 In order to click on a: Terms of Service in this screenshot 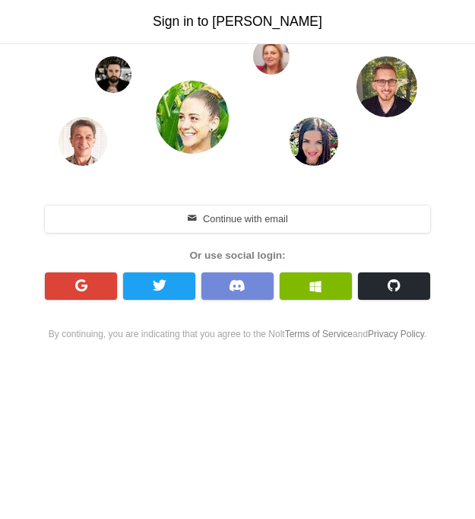, I will do `click(319, 334)`.